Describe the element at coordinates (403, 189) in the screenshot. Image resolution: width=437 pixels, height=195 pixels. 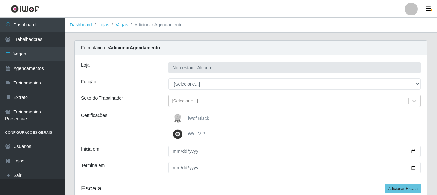
I see `button: Adicionar Escala` at that location.